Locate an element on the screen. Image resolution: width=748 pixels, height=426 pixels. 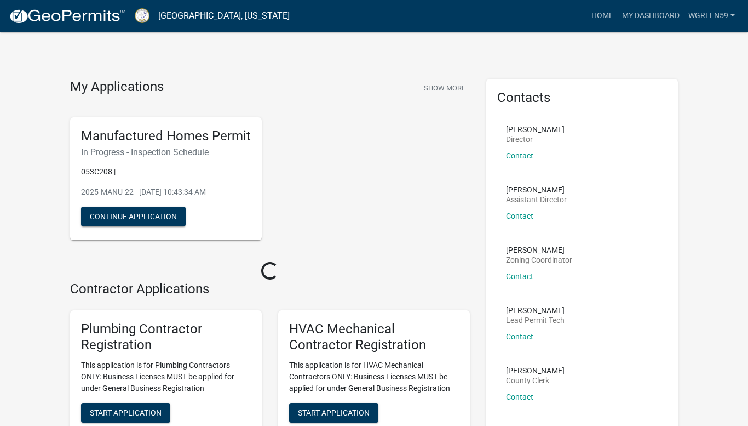
p: This application is for HVAC Mechanical Contractors ONLY: Business Licenses MUST be applied for u... is located at coordinates (374, 376).